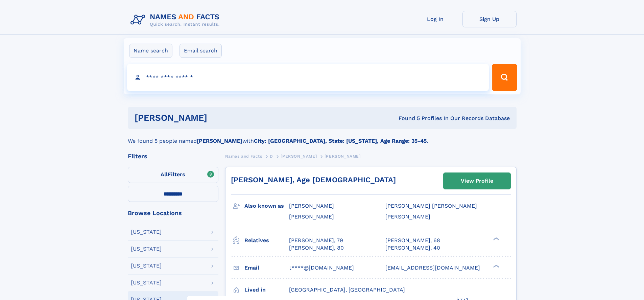  I want to click on a: Log In, so click(436, 19).